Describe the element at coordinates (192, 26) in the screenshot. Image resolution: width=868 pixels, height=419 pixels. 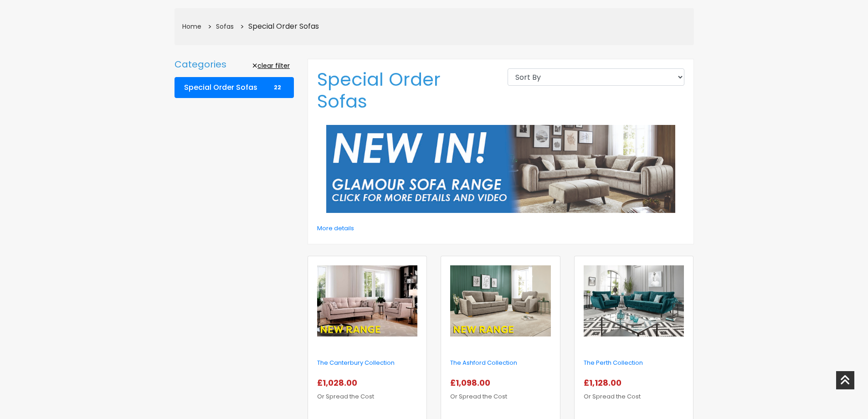
I see `a: Home` at that location.